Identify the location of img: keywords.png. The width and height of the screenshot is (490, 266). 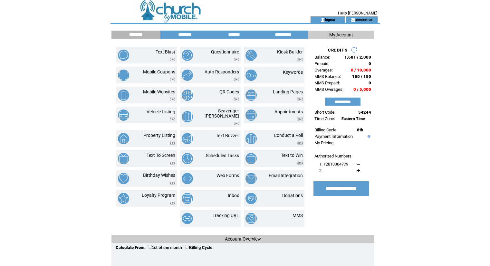
(251, 75).